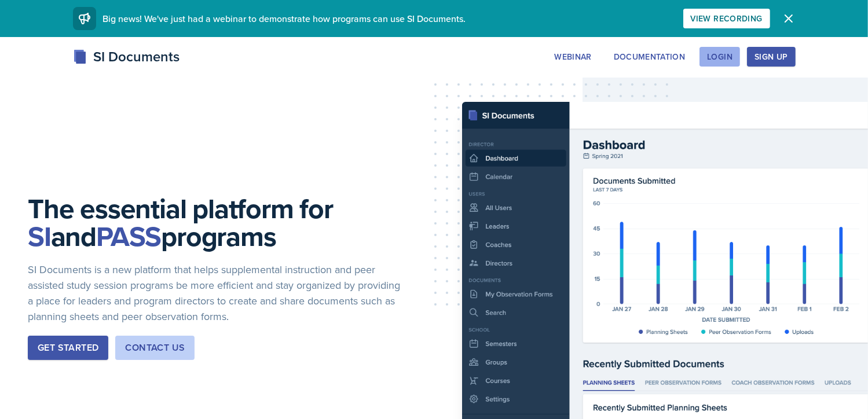 The height and width of the screenshot is (419, 868). What do you see at coordinates (720, 57) in the screenshot?
I see `button: Login` at bounding box center [720, 57].